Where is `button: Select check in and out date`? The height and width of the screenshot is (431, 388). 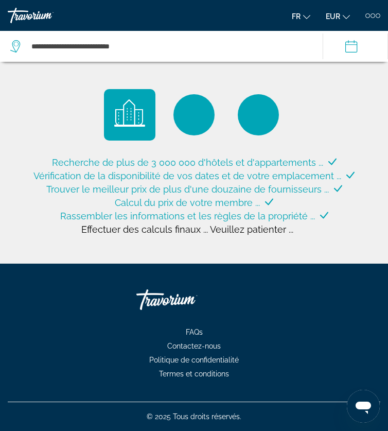
button: Select check in and out date is located at coordinates (355, 46).